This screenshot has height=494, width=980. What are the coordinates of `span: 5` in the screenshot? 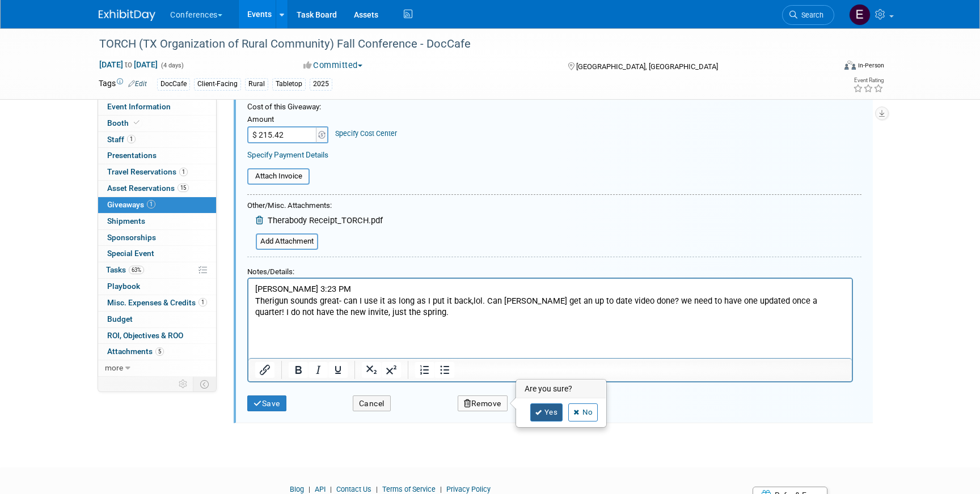 It's located at (160, 352).